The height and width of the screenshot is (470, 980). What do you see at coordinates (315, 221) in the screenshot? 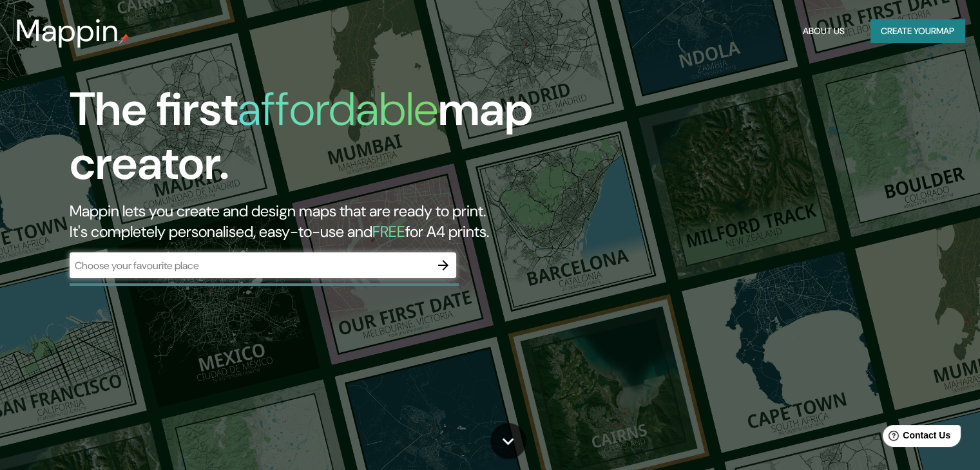
I see `h2: Mappin lets you create and design maps that are ready to print. It's completely personalised, eas...` at bounding box center [315, 221].